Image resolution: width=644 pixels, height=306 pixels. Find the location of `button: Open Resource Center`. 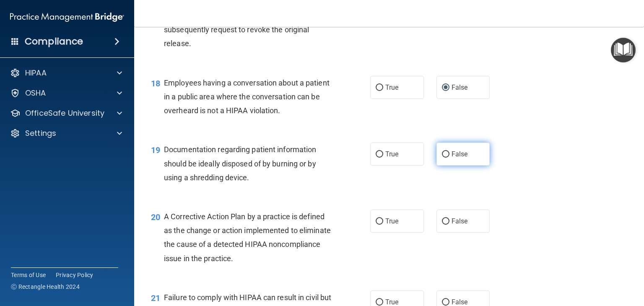

button: Open Resource Center is located at coordinates (623, 50).